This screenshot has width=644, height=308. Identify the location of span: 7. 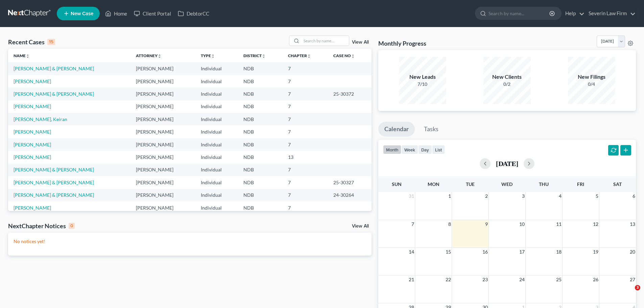
(413, 224).